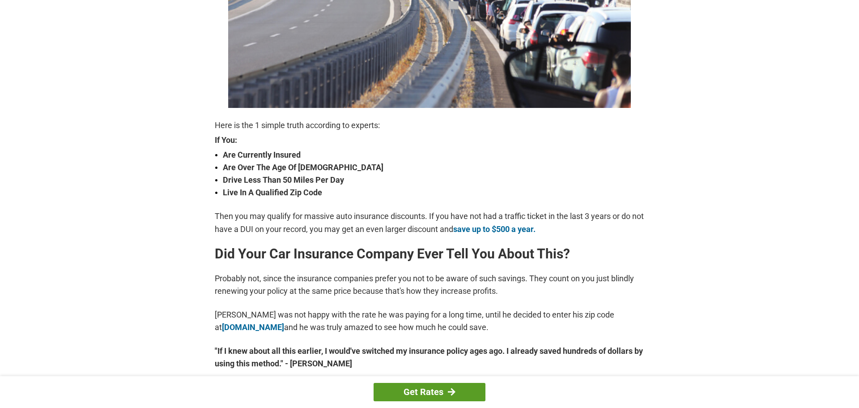  Describe the element at coordinates (434, 180) in the screenshot. I see `strong: Drive Less Than 50 Miles Per Day` at that location.